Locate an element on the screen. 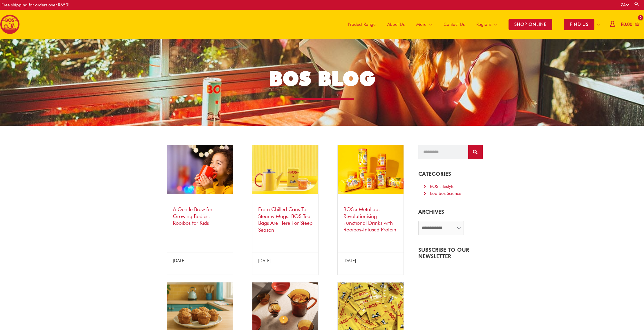 This screenshot has height=330, width=644. img: metalabxbos 250 is located at coordinates (371, 170).